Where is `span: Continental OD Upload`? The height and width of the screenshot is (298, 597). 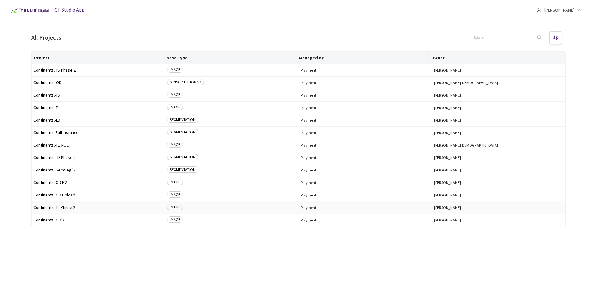
span: Continental OD Upload is located at coordinates (98, 195).